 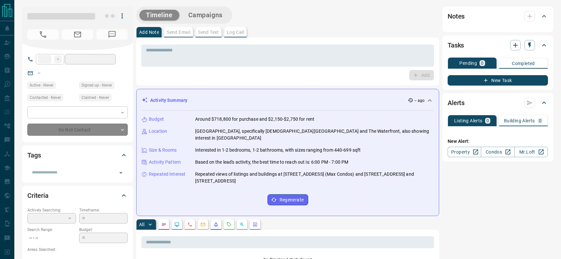 I want to click on p: Add Note, so click(x=149, y=32).